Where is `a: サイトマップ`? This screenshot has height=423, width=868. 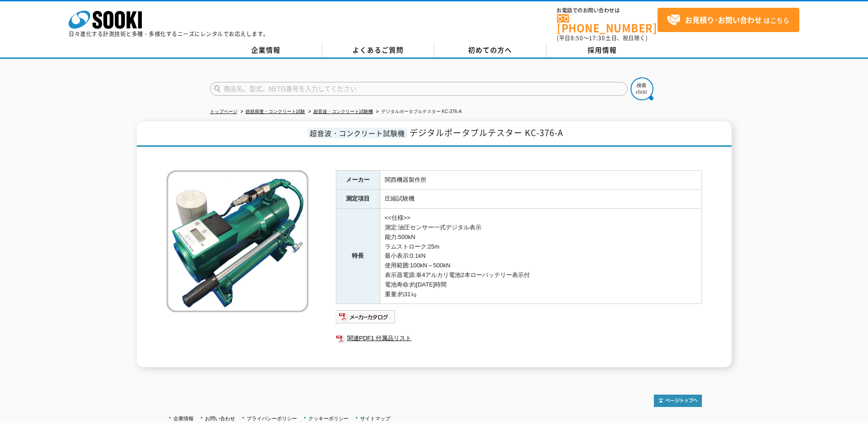
a: サイトマップ is located at coordinates (375, 419).